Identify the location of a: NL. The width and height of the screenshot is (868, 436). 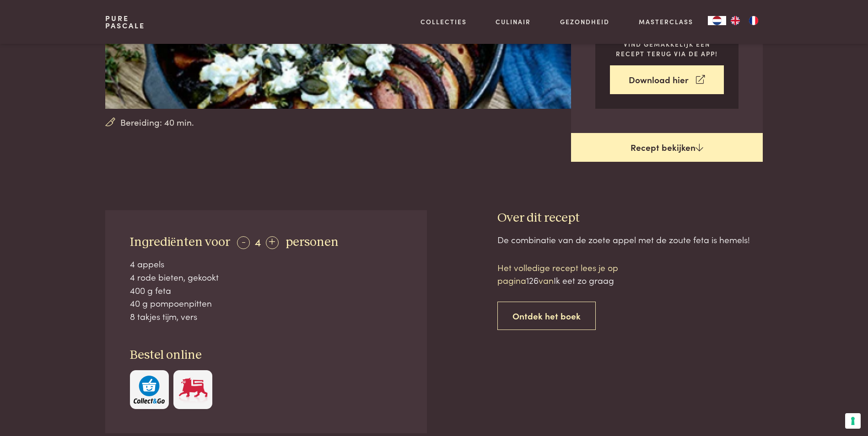
(717, 20).